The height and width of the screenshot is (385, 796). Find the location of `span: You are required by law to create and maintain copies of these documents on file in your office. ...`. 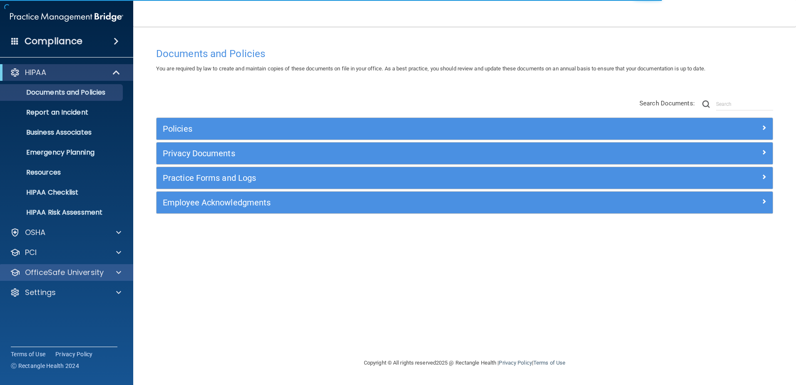

span: You are required by law to create and maintain copies of these documents on file in your office. ... is located at coordinates (430, 68).